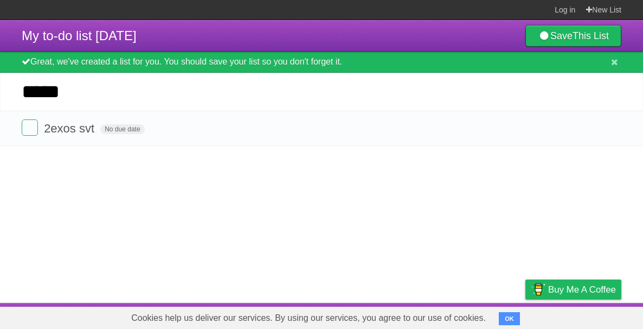  Describe the element at coordinates (590, 36) in the screenshot. I see `b: This List` at that location.